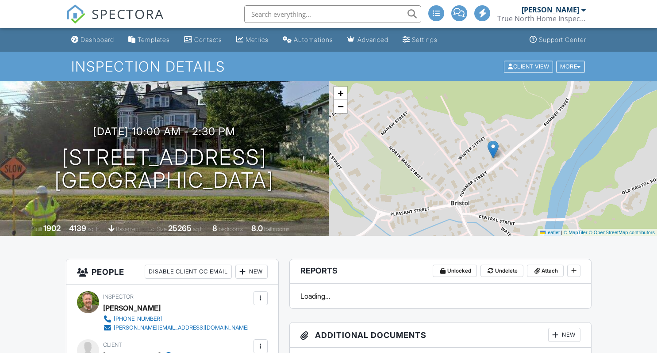 This screenshot has height=353, width=657. Describe the element at coordinates (115, 21) in the screenshot. I see `a: SPECTORA` at that location.